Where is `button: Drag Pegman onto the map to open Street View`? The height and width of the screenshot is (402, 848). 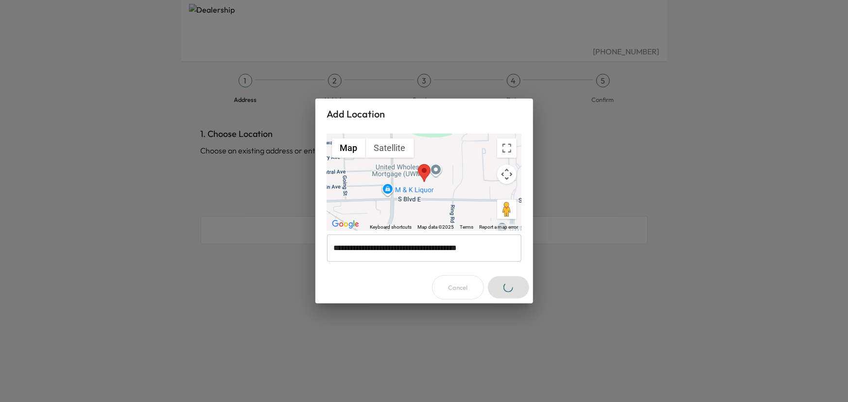
button: Drag Pegman onto the map to open Street View is located at coordinates (507, 209).